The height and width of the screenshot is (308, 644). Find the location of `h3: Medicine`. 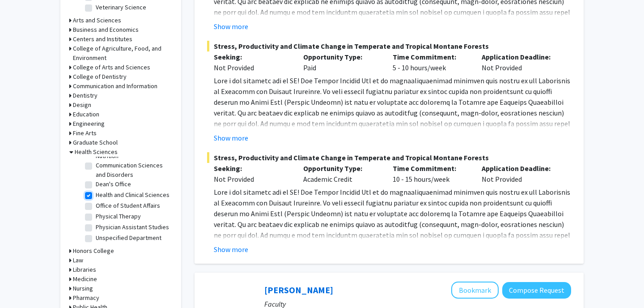

h3: Medicine is located at coordinates (85, 279).